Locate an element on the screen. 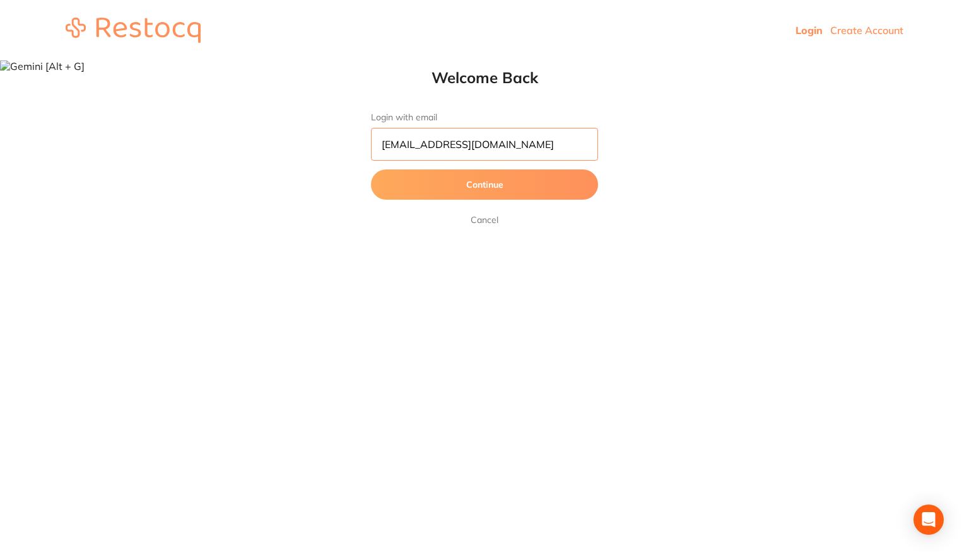  a: Cancel is located at coordinates (484, 220).